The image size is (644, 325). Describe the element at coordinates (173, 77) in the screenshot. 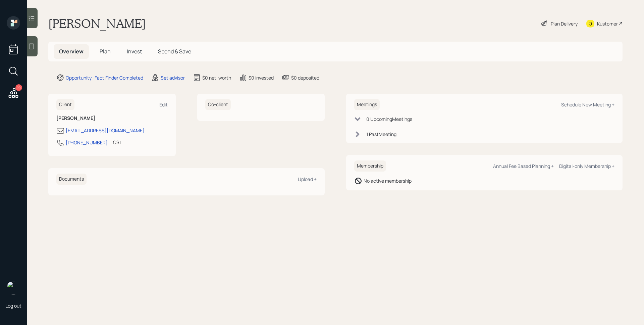

I see `div: Set advisor` at that location.